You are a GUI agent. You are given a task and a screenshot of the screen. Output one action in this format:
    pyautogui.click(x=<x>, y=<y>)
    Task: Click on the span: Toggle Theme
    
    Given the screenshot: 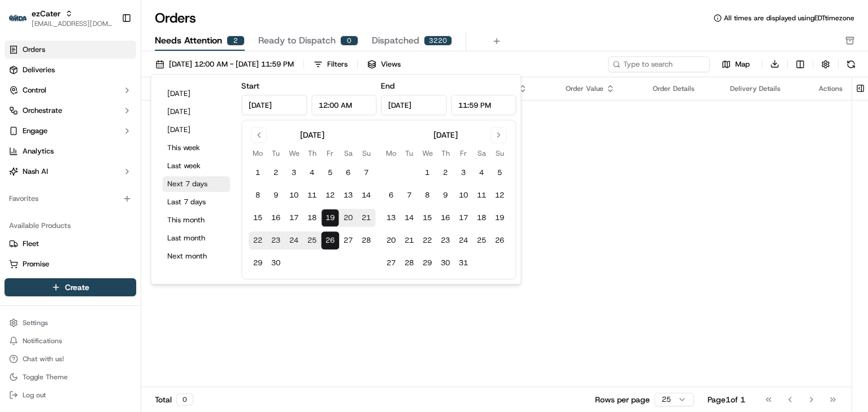 What is the action you would take?
    pyautogui.click(x=45, y=377)
    